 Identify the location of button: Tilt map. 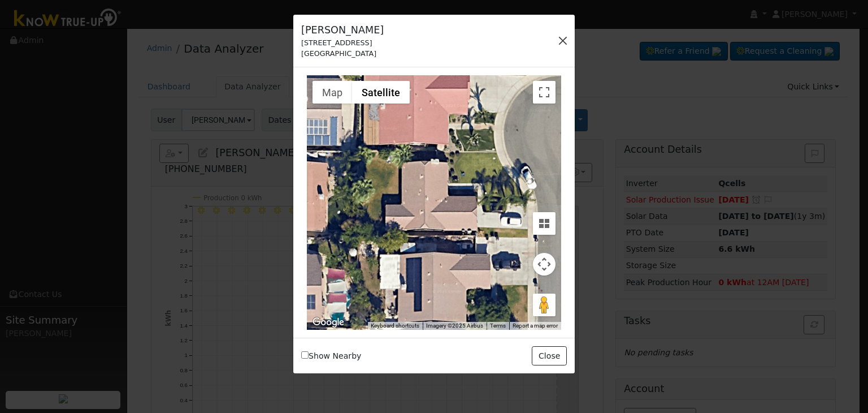
(544, 223).